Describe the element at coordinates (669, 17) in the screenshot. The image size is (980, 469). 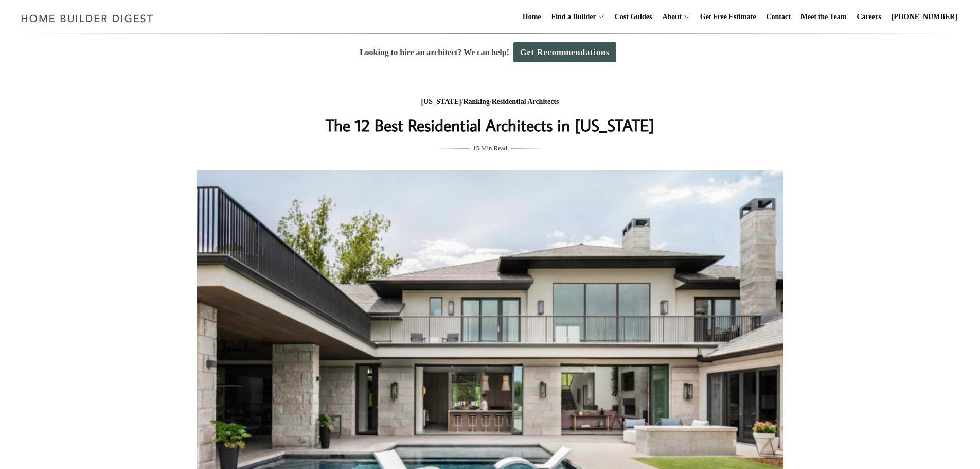
I see `a: About` at that location.